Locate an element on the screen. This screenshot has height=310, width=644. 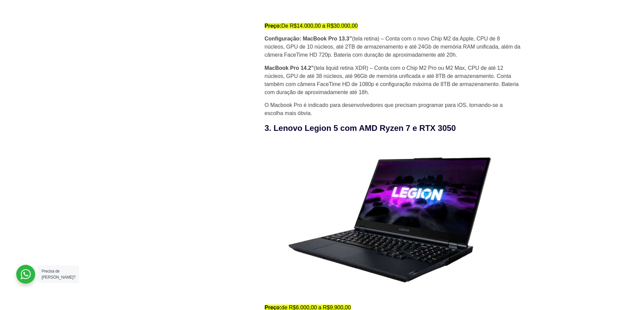
strong: Preço: is located at coordinates (273, 26).